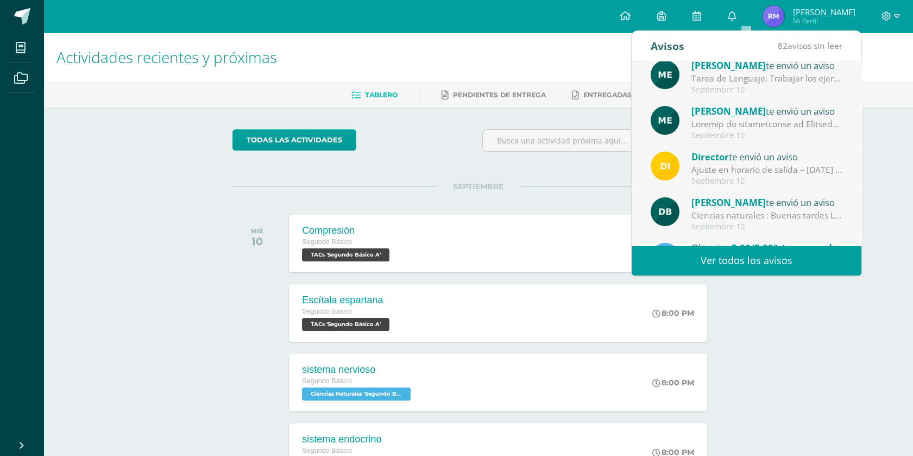 The width and height of the screenshot is (913, 456). I want to click on div: MIÉ, so click(257, 231).